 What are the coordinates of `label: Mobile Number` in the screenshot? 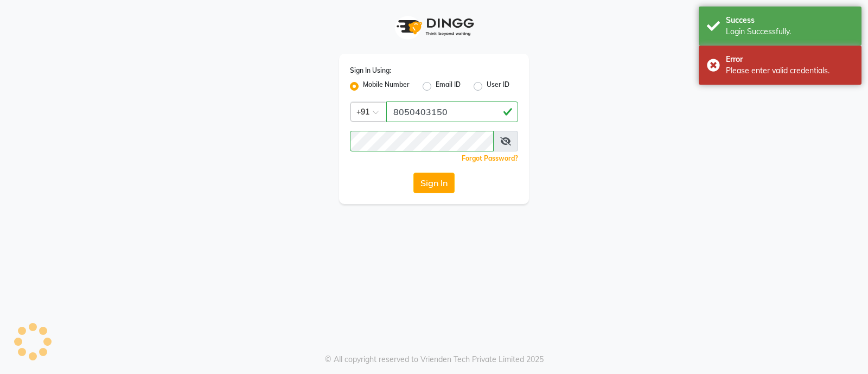 It's located at (386, 86).